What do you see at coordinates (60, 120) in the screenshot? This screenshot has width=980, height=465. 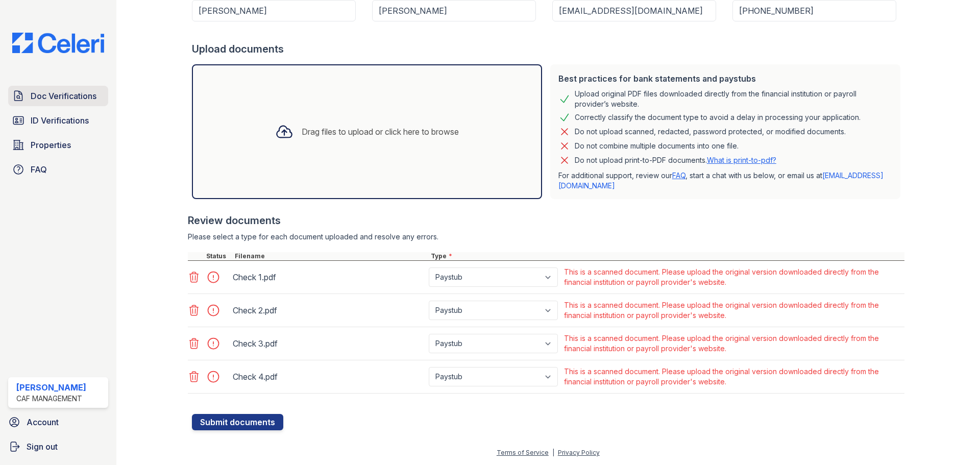 I see `span: ID Verifications` at bounding box center [60, 120].